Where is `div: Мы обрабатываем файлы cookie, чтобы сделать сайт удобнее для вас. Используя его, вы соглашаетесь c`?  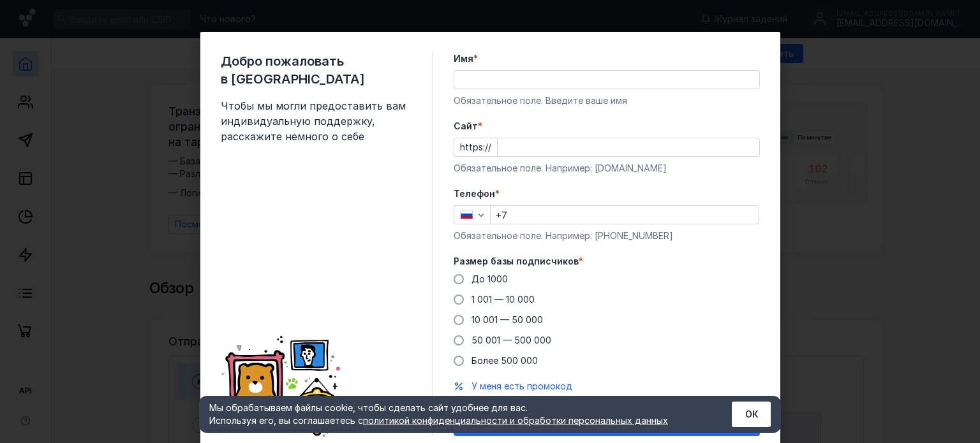
div: Мы обрабатываем файлы cookie, чтобы сделать сайт удобнее для вас. Используя его, вы соглашаетесь c is located at coordinates (455, 415).